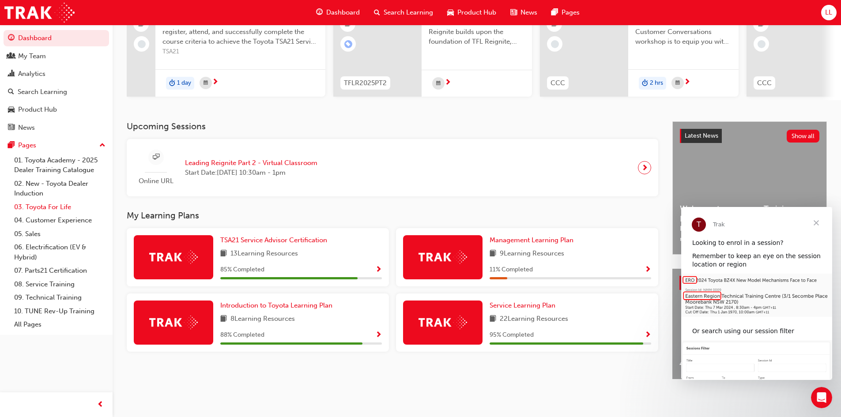 Image resolution: width=841 pixels, height=417 pixels. What do you see at coordinates (11, 128) in the screenshot?
I see `span: news-icon` at bounding box center [11, 128].